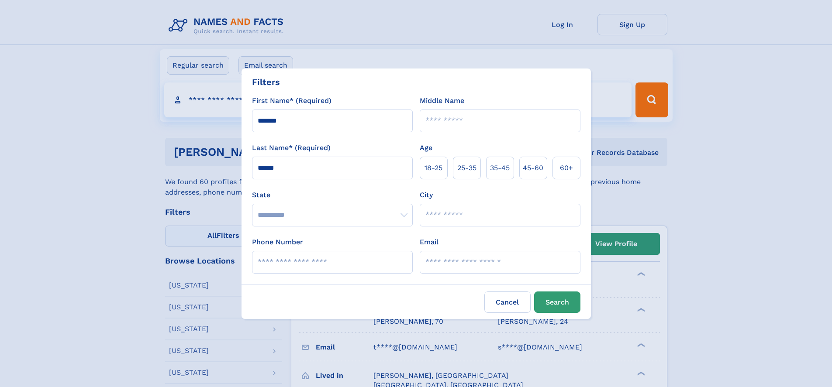 The image size is (832, 387). I want to click on label: Phone Number, so click(277, 242).